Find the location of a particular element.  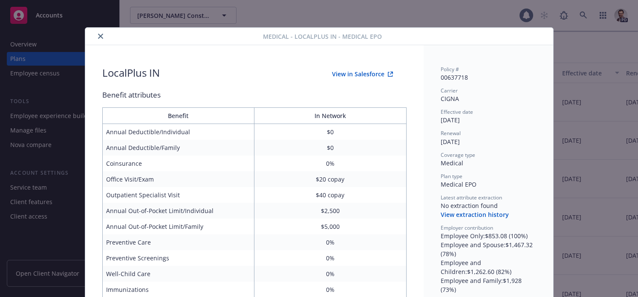

button: View in Salesforce is located at coordinates (362, 74).